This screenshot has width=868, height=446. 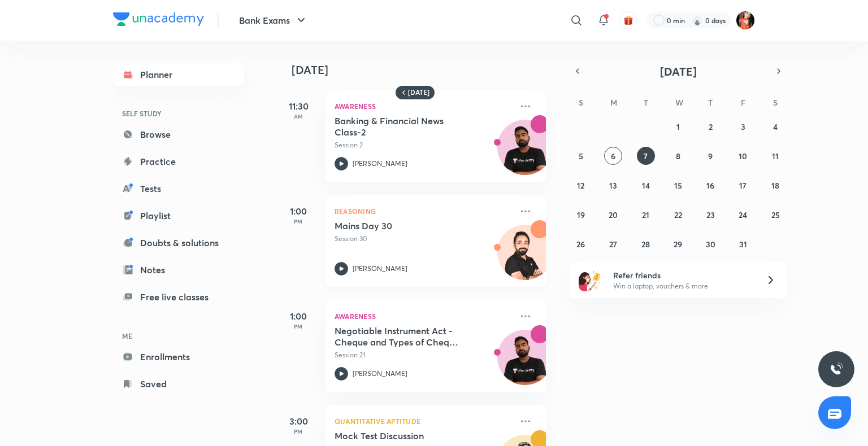 What do you see at coordinates (743, 126) in the screenshot?
I see `abbr: October 3, 2025` at bounding box center [743, 126].